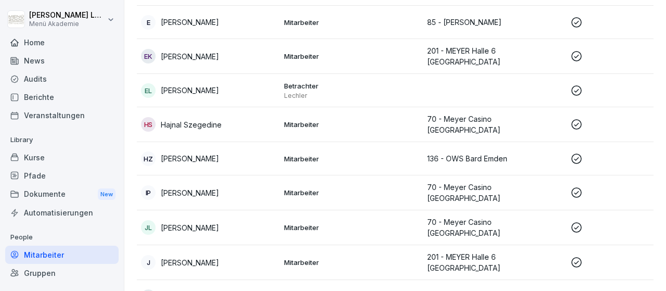  What do you see at coordinates (62, 273) in the screenshot?
I see `a: Gruppen` at bounding box center [62, 273].